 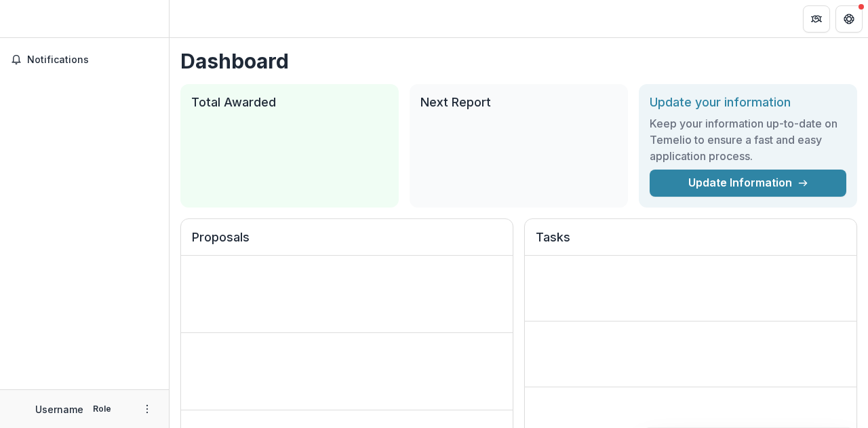 What do you see at coordinates (849, 19) in the screenshot?
I see `button: Get Help` at bounding box center [849, 19].